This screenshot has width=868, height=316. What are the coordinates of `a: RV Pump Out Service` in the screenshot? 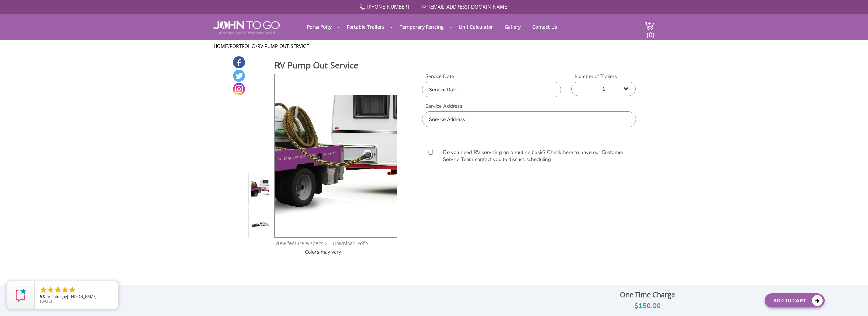 It's located at (283, 46).